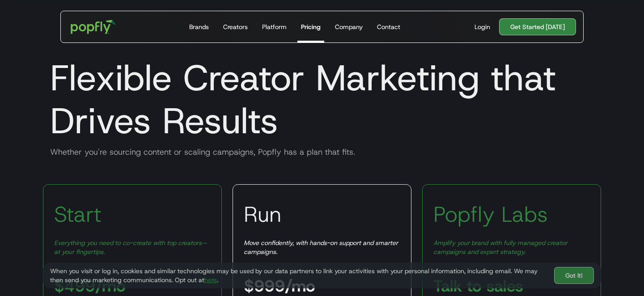 The width and height of the screenshot is (644, 296). I want to click on a: Brands, so click(199, 27).